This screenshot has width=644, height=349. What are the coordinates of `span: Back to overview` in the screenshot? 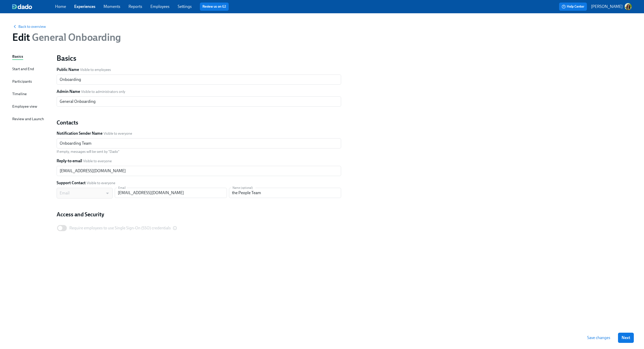 It's located at (29, 26).